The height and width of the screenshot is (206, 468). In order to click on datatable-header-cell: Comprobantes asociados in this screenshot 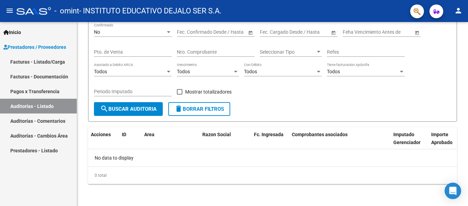, I will do `click(339, 142)`.